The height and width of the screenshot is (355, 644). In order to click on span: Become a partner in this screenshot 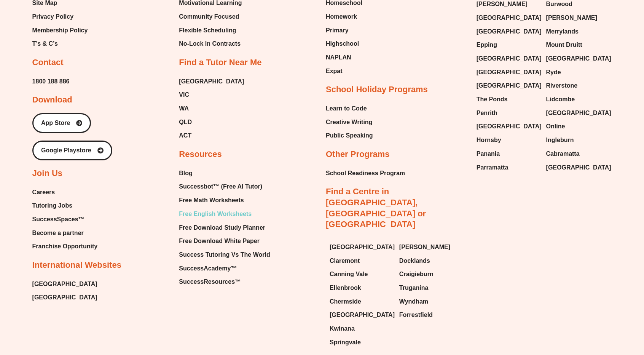, I will do `click(58, 233)`.